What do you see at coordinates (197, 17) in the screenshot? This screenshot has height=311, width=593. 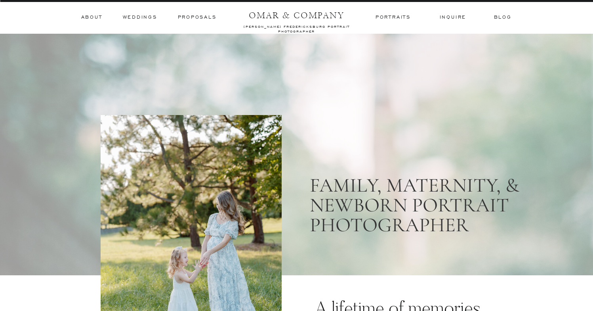 I see `h3: Proposals` at bounding box center [197, 17].